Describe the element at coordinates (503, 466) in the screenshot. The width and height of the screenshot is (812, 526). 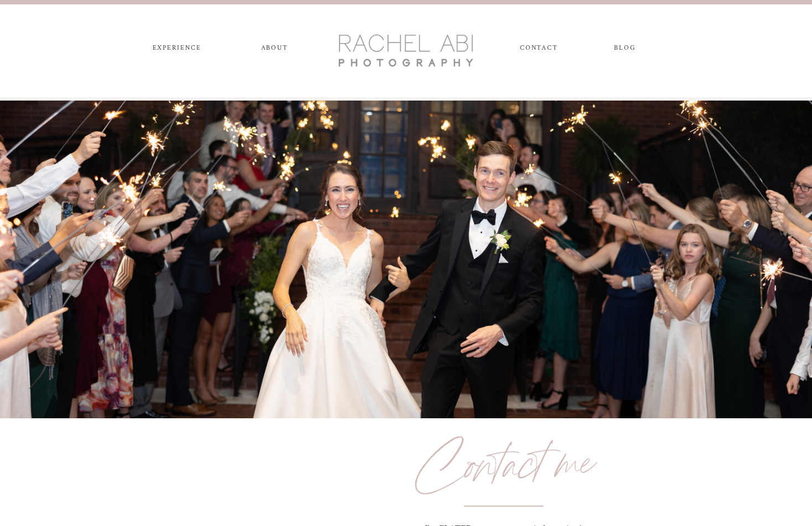
I see `h2: Contact me` at that location.